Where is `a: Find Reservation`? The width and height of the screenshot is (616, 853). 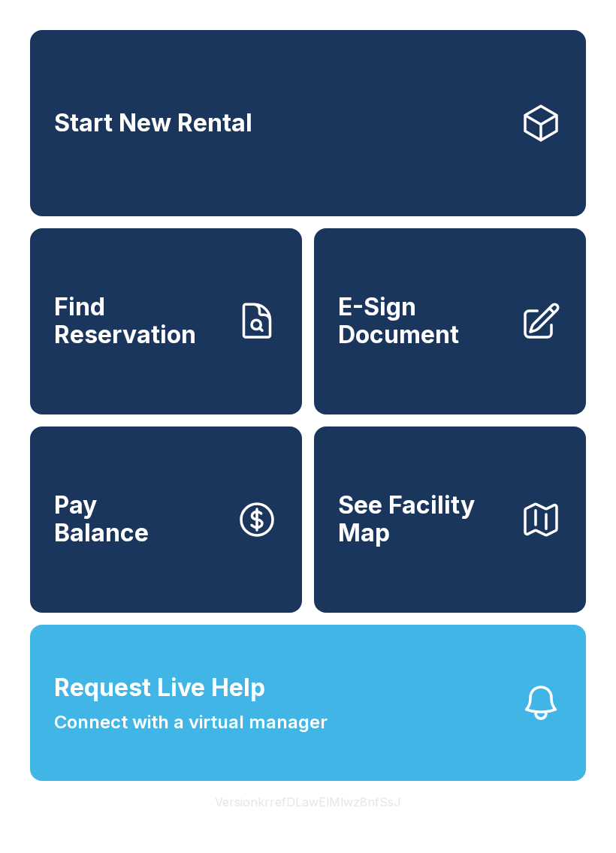
a: Find Reservation is located at coordinates (166, 321).